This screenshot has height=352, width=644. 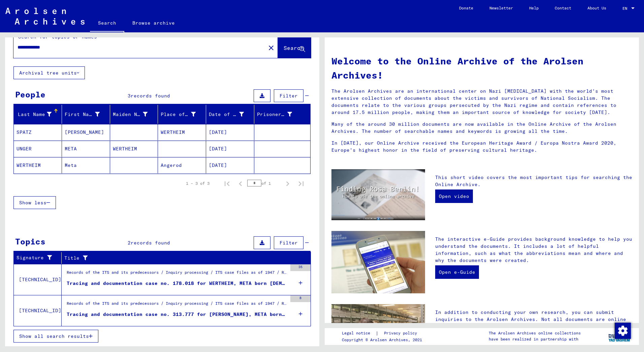 I want to click on p: Many of the around 30 million documents are now available in the Online Archive of the Arolsen Ar..., so click(x=482, y=128).